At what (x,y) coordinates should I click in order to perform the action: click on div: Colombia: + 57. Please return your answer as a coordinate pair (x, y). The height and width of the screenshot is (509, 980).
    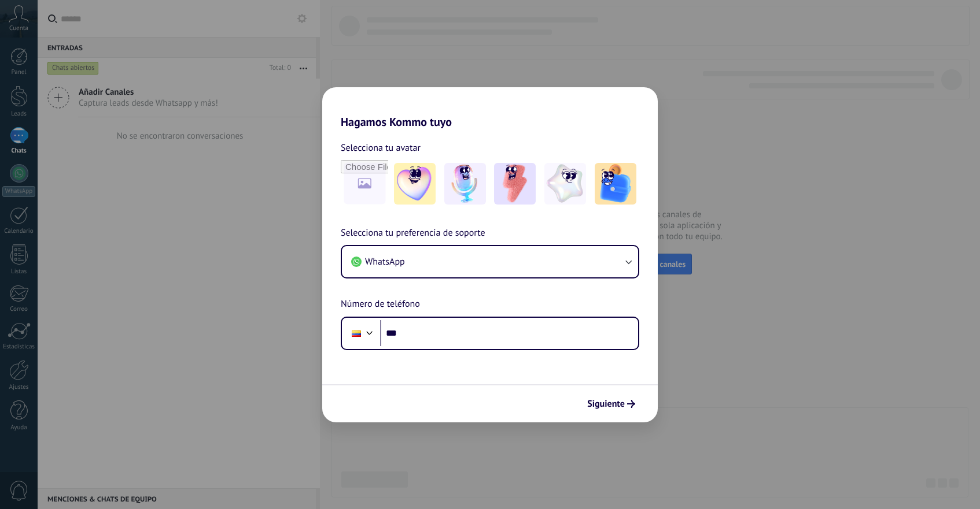
    Looking at the image, I should click on (356, 334).